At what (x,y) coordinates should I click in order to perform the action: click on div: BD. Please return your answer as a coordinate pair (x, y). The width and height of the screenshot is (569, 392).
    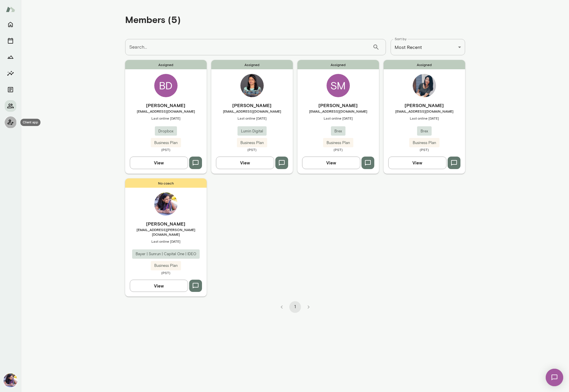
    Looking at the image, I should click on (166, 86).